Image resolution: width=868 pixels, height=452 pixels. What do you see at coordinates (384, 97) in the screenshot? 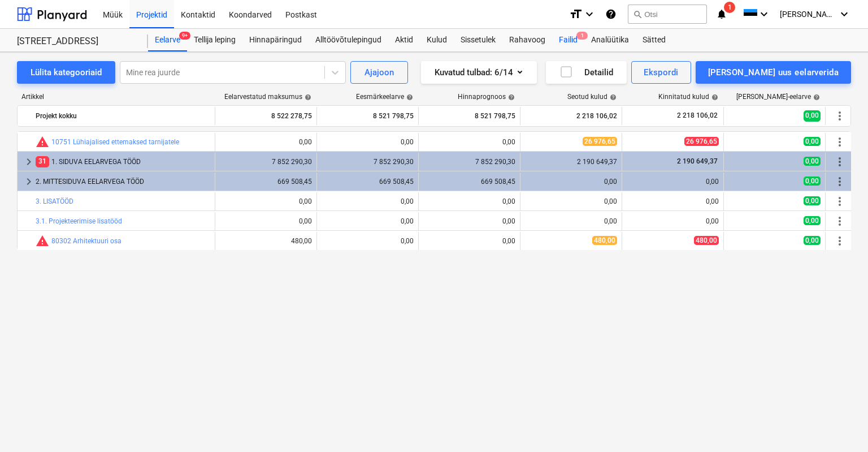
I see `div: Eesmärkeelarve` at bounding box center [384, 97].